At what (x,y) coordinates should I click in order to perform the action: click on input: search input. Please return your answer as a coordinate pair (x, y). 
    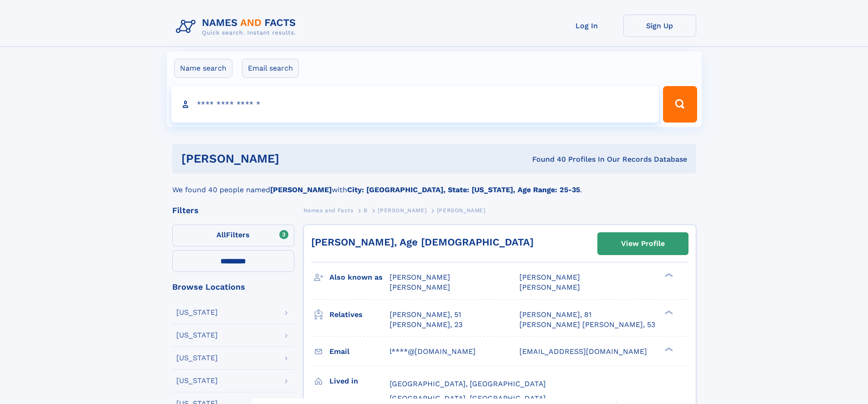
    Looking at the image, I should click on (415, 105).